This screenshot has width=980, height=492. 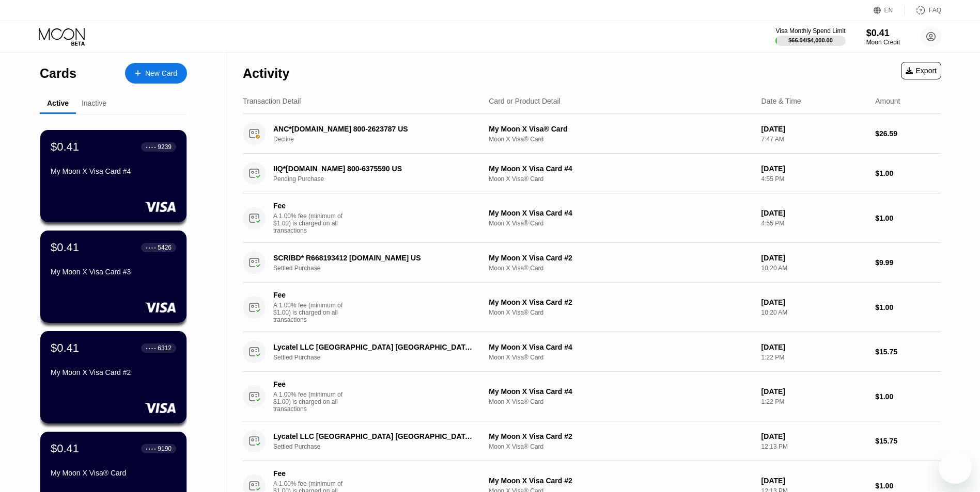 What do you see at coordinates (113, 176) in the screenshot?
I see `div: $0.41● ● ● ●9239My Moon X Visa Card #4` at bounding box center [113, 176].